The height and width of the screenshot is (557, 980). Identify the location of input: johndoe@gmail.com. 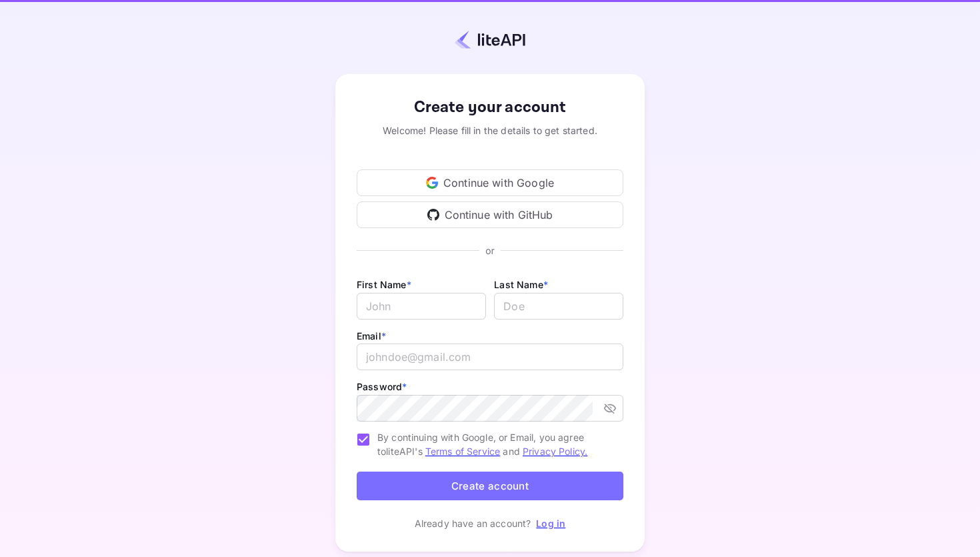
(490, 357).